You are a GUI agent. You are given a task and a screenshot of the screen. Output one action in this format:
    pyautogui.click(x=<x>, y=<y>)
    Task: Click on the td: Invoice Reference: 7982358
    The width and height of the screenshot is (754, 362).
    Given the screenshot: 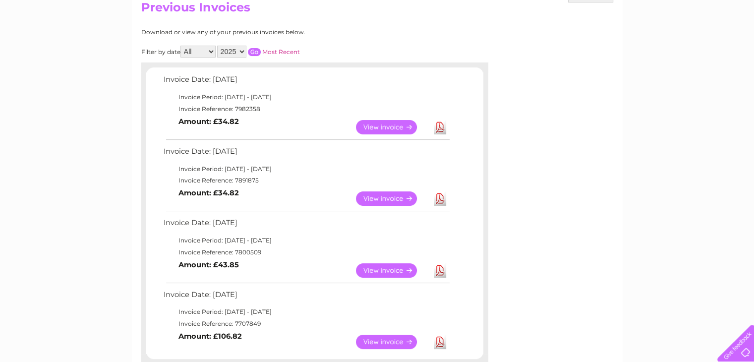 What is the action you would take?
    pyautogui.click(x=306, y=109)
    